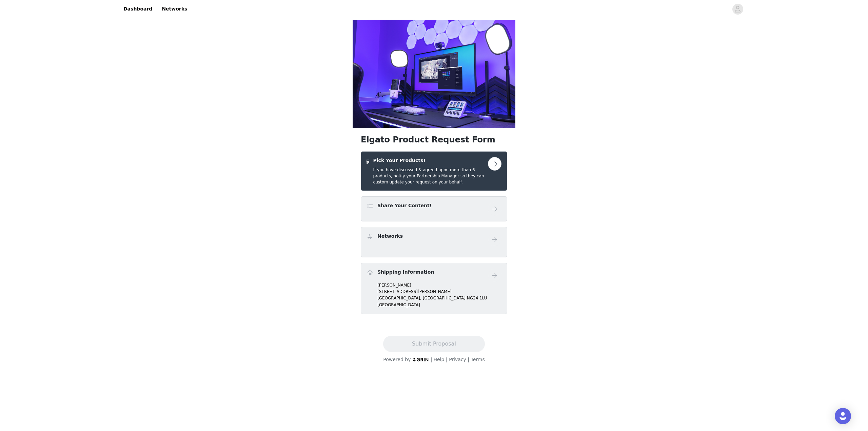 Image resolution: width=868 pixels, height=431 pixels. What do you see at coordinates (434, 288) in the screenshot?
I see `div: Shipping Information` at bounding box center [434, 288].